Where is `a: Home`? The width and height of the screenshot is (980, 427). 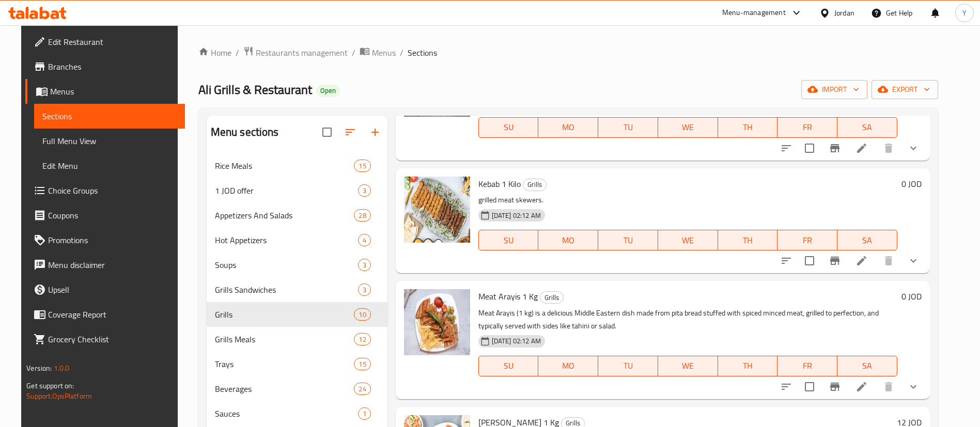
a: Home is located at coordinates (215, 52).